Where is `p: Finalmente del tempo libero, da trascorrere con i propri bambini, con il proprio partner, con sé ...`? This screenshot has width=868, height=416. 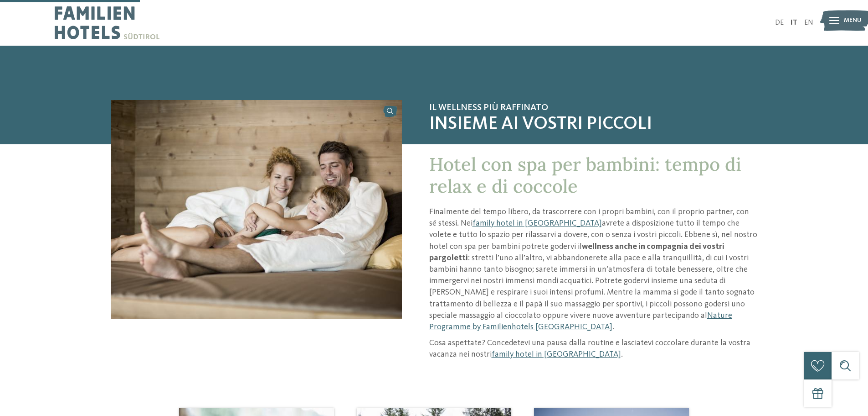 p: Finalmente del tempo libero, da trascorrere con i propri bambini, con il proprio partner, con sé ... is located at coordinates (594, 269).